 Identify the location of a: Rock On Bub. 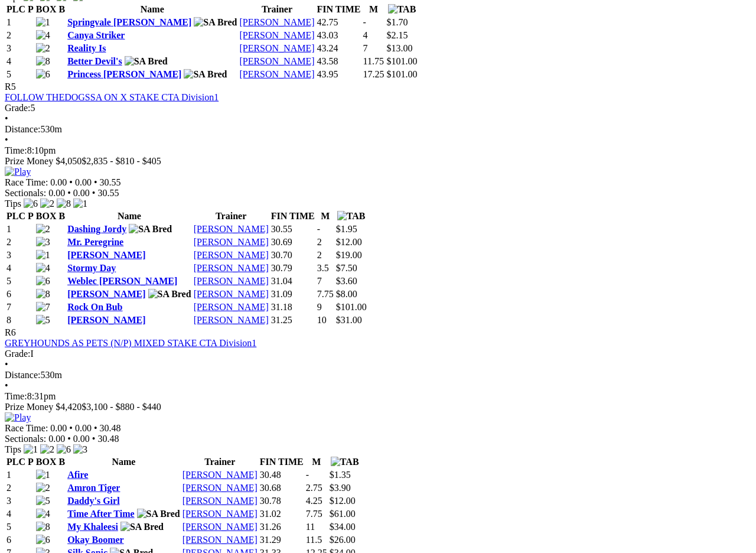
(94, 307).